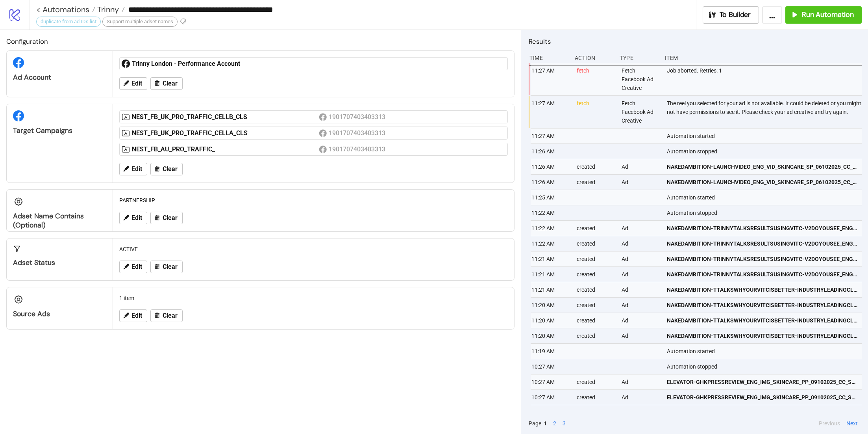  Describe the element at coordinates (548, 58) in the screenshot. I see `div: Time` at that location.